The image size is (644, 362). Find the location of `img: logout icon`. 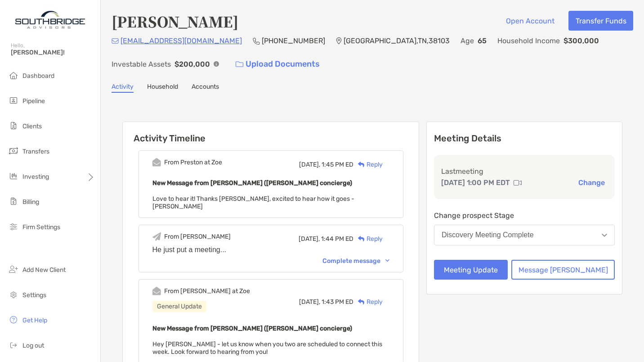

img: logout icon is located at coordinates (13, 345).